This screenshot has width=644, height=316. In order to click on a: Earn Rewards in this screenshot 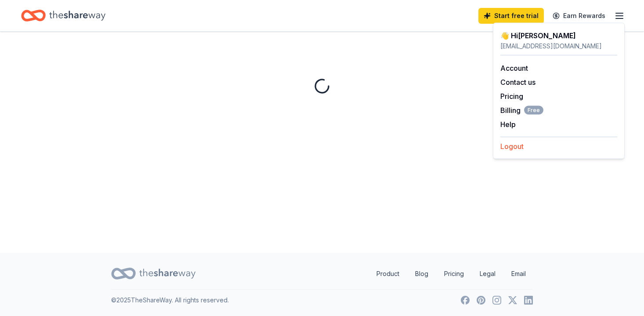, I will do `click(579, 16)`.